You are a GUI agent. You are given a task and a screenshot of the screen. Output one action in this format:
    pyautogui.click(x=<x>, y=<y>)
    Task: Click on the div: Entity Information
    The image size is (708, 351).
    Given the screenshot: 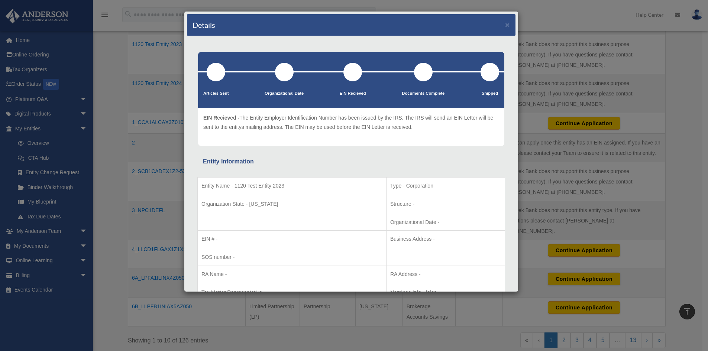 What is the action you would take?
    pyautogui.click(x=351, y=162)
    